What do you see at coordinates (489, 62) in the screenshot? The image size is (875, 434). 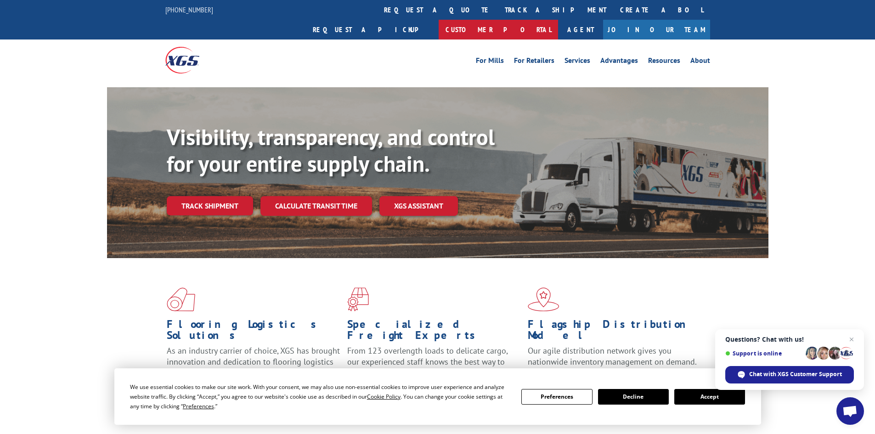 I see `a: For Mills` at bounding box center [489, 62].